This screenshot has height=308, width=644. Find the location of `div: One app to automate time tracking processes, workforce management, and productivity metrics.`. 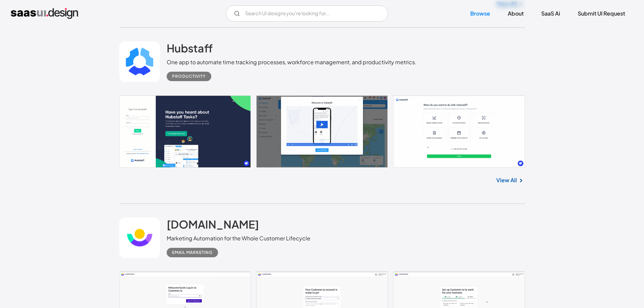

div: One app to automate time tracking processes, workforce management, and productivity metrics. is located at coordinates (291, 62).